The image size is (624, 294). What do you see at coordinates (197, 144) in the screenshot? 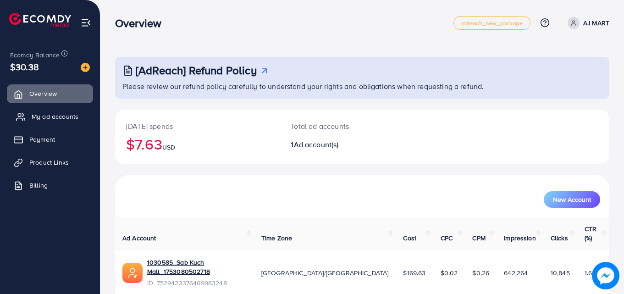
I see `h2: $7.63` at bounding box center [197, 144].